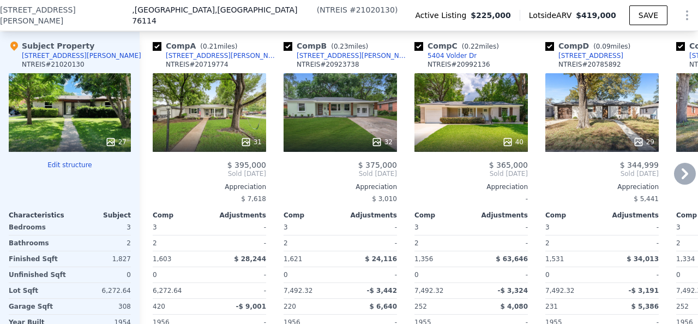 The width and height of the screenshot is (698, 324). What do you see at coordinates (645, 306) in the screenshot?
I see `span: $ 5,386` at bounding box center [645, 306].